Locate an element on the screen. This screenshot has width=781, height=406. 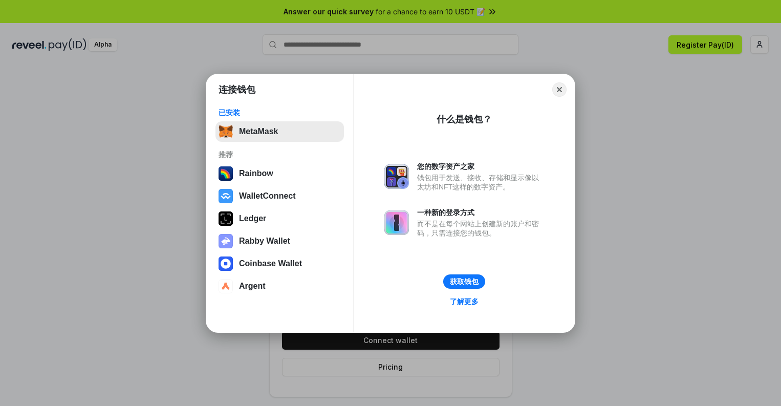
button: Argent is located at coordinates (279, 286).